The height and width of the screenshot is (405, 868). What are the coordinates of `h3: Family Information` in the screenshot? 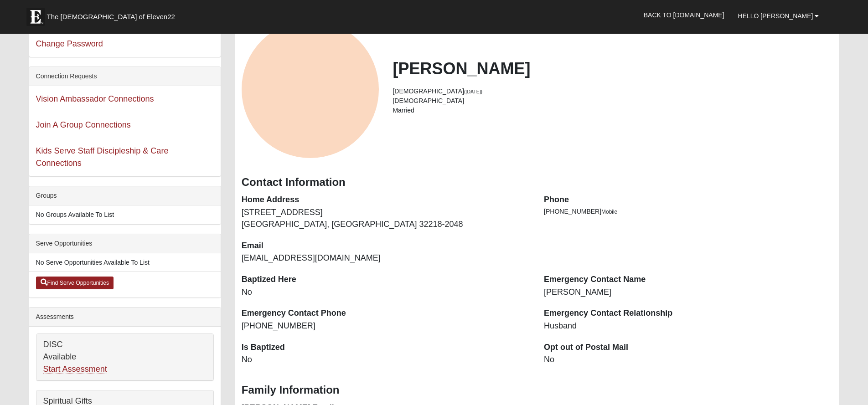 It's located at (537, 390).